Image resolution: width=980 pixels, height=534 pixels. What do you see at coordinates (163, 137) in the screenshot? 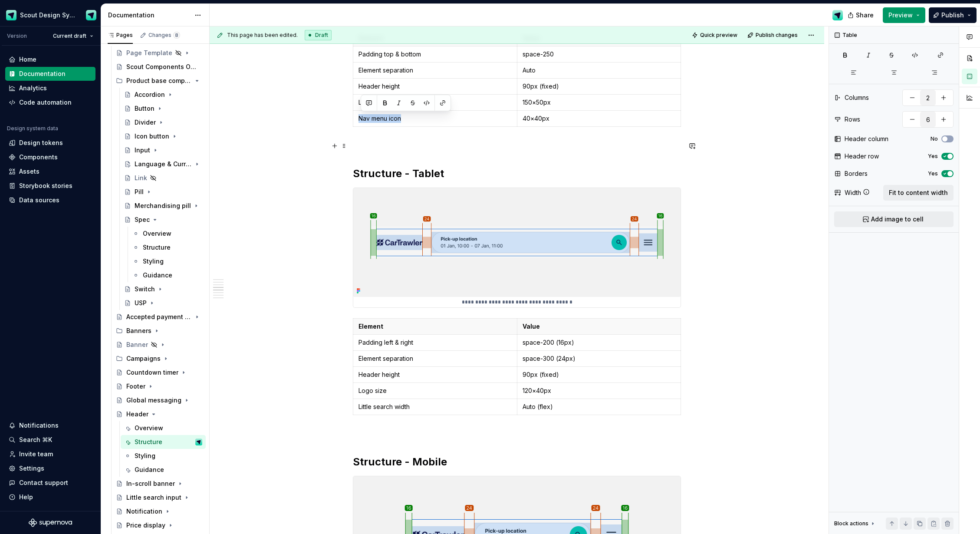
I see `a: Icon button` at bounding box center [163, 137].